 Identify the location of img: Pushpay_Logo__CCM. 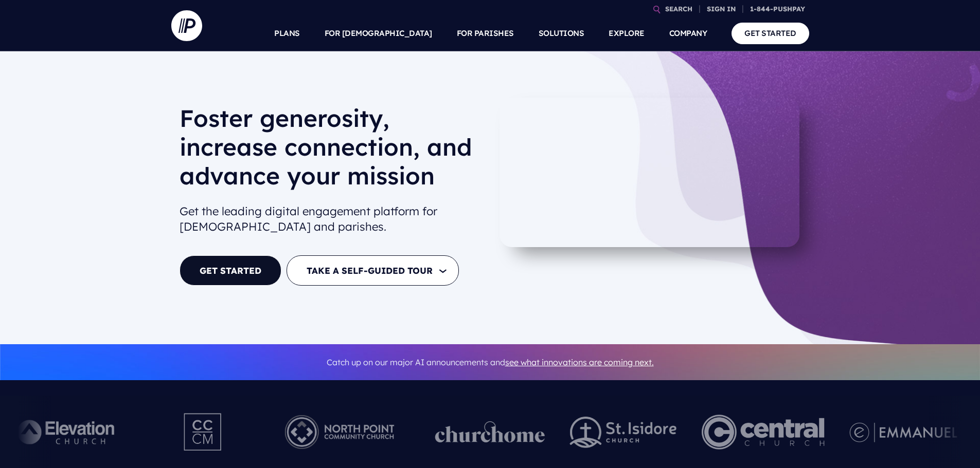
(203, 432).